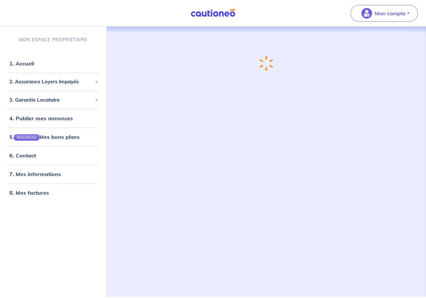 The width and height of the screenshot is (426, 298). I want to click on a: 5.NOUVEAUMes bons plans, so click(44, 137).